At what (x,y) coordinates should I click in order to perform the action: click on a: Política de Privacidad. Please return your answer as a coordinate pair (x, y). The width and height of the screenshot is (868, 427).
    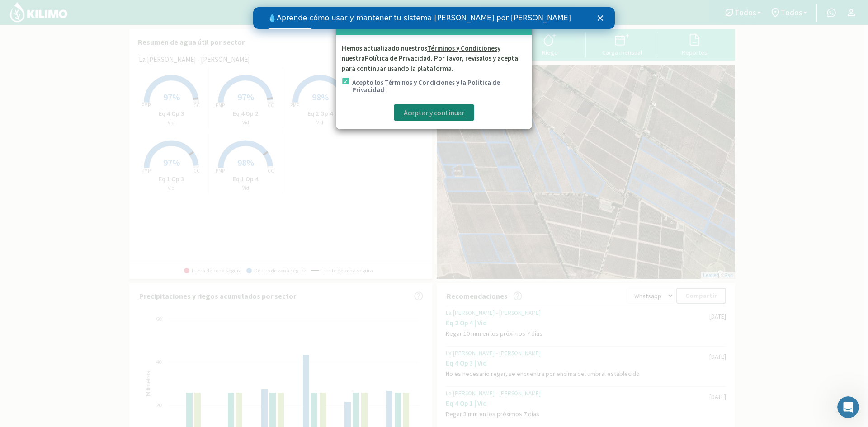
    Looking at the image, I should click on (398, 58).